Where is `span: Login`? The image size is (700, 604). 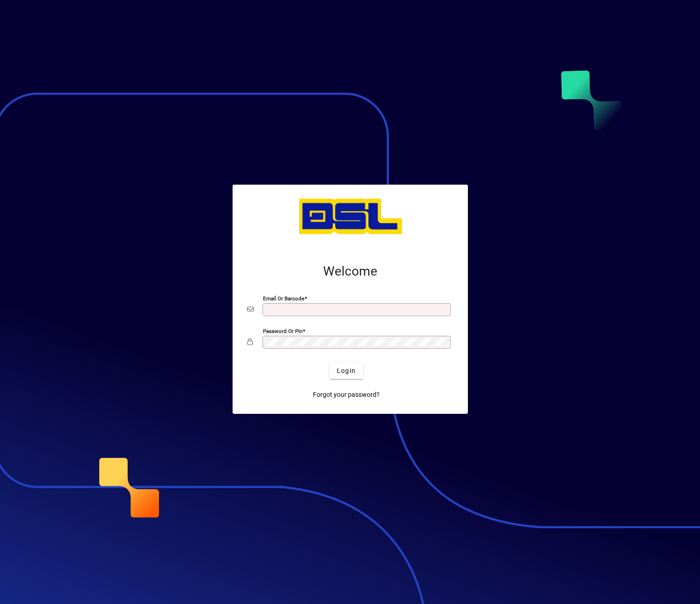 span: Login is located at coordinates (346, 371).